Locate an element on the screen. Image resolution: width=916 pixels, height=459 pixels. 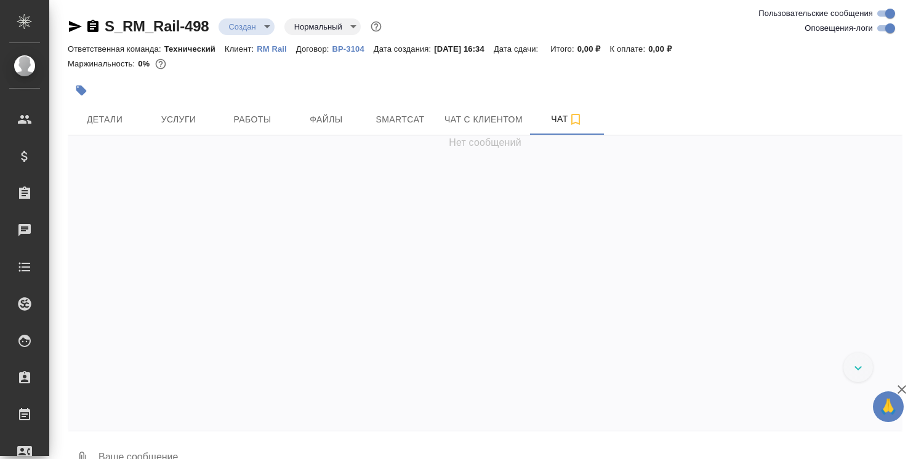
svg: Подписаться is located at coordinates (576, 119).